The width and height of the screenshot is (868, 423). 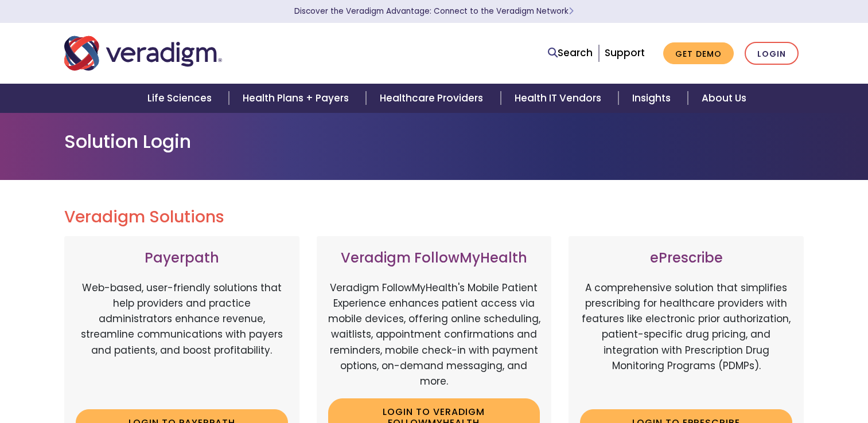 What do you see at coordinates (686, 258) in the screenshot?
I see `h3: ePrescribe` at bounding box center [686, 258].